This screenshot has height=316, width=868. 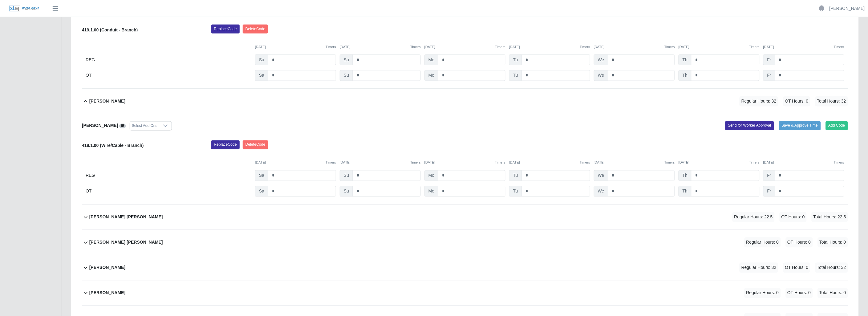 I want to click on span: Total Hours: 22.5, so click(x=830, y=217).